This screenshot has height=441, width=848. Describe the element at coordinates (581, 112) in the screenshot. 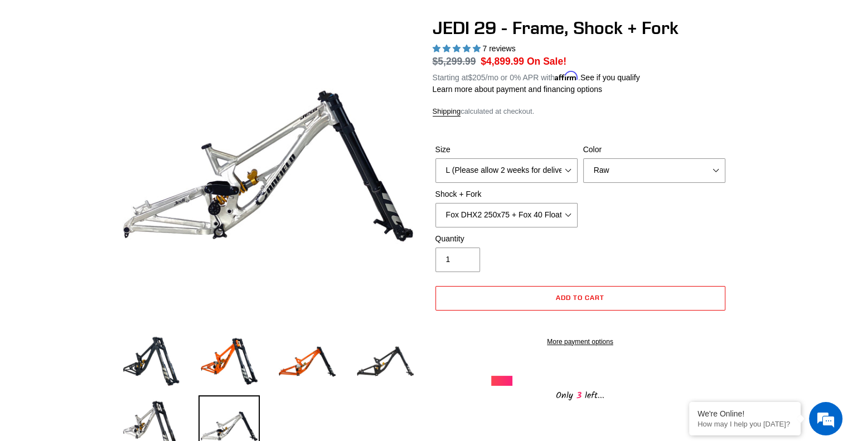

I see `div: calculated at checkout.` at that location.